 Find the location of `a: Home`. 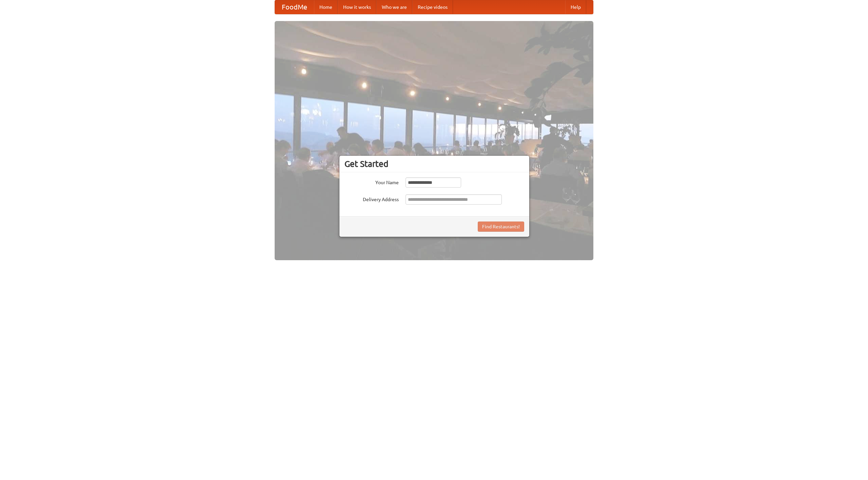

a: Home is located at coordinates (326, 7).